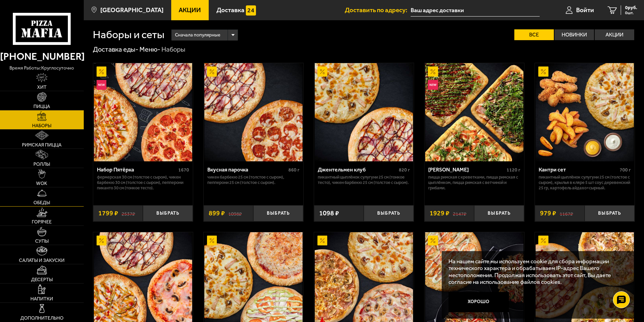 The height and width of the screenshot is (322, 644). What do you see at coordinates (42, 145) in the screenshot?
I see `span: Римская пицца` at bounding box center [42, 145].